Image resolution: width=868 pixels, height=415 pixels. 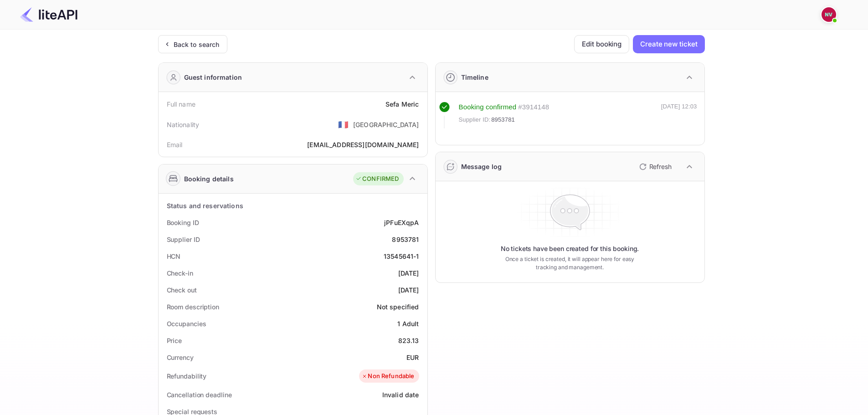 I want to click on div: Status and reservations, so click(x=205, y=206).